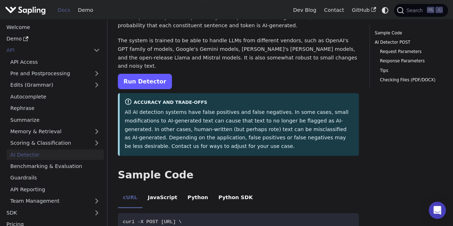 This screenshot has height=226, width=453. I want to click on a: Run Detector, so click(145, 81).